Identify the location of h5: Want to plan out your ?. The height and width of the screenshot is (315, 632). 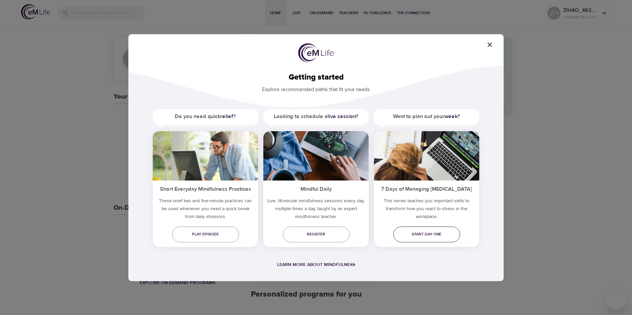
(426, 116).